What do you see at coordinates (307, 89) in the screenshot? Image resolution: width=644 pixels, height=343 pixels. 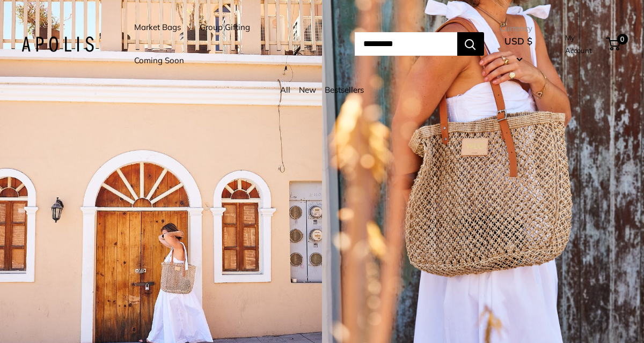 I see `a: New` at bounding box center [307, 89].